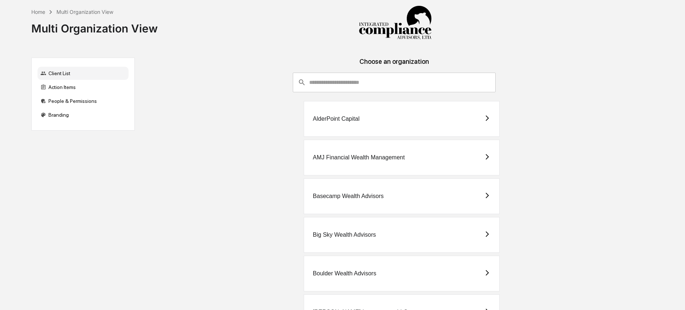 This screenshot has width=685, height=310. What do you see at coordinates (83, 73) in the screenshot?
I see `div: Client List` at bounding box center [83, 73].